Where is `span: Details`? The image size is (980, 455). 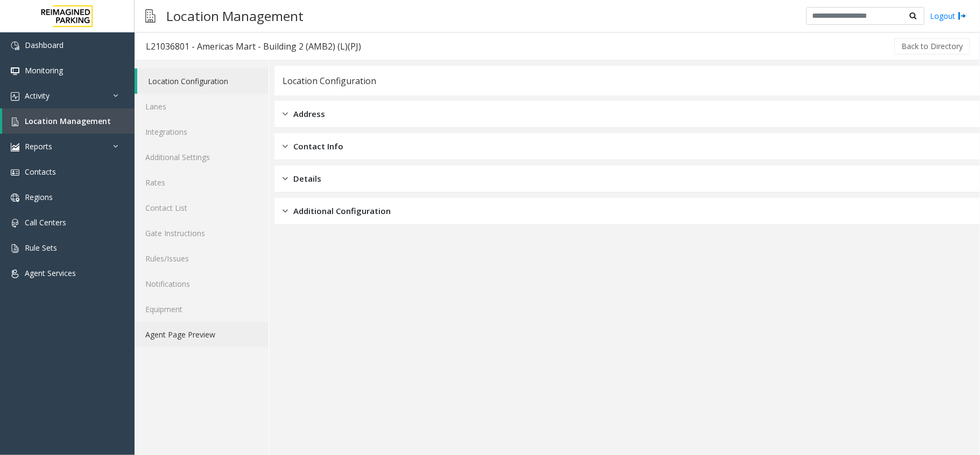
span: Details is located at coordinates (308, 178).